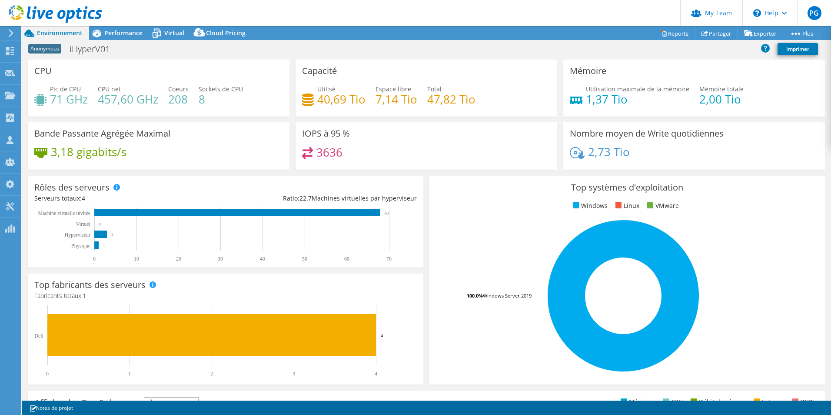 The image size is (831, 415). I want to click on a: Reports, so click(675, 33).